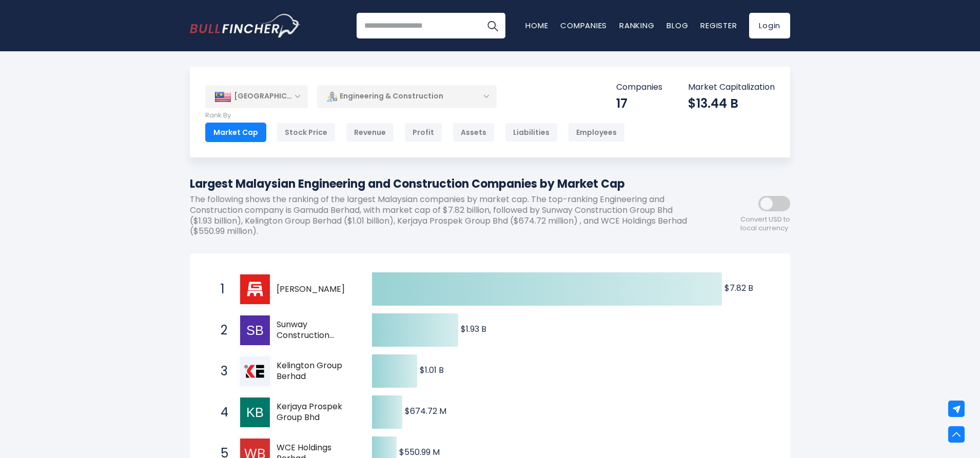 The height and width of the screenshot is (458, 980). What do you see at coordinates (492, 26) in the screenshot?
I see `button: Search` at bounding box center [492, 26].